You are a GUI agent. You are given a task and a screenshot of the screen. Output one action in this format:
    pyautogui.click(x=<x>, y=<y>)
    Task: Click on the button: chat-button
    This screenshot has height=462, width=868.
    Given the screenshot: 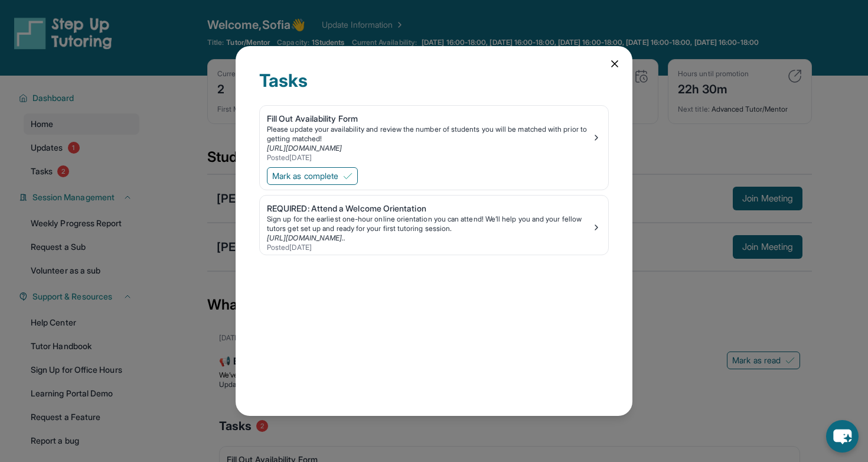 What is the action you would take?
    pyautogui.click(x=842, y=436)
    